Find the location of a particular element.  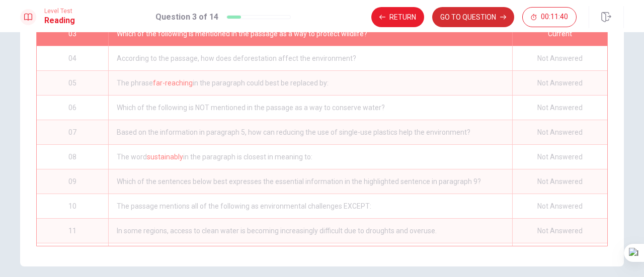

div: 11 is located at coordinates (72, 231).